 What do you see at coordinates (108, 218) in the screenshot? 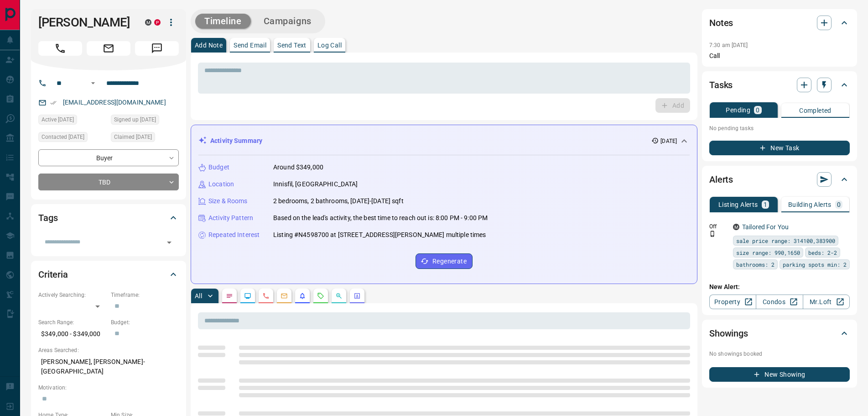
I see `div: Tags` at bounding box center [108, 218].